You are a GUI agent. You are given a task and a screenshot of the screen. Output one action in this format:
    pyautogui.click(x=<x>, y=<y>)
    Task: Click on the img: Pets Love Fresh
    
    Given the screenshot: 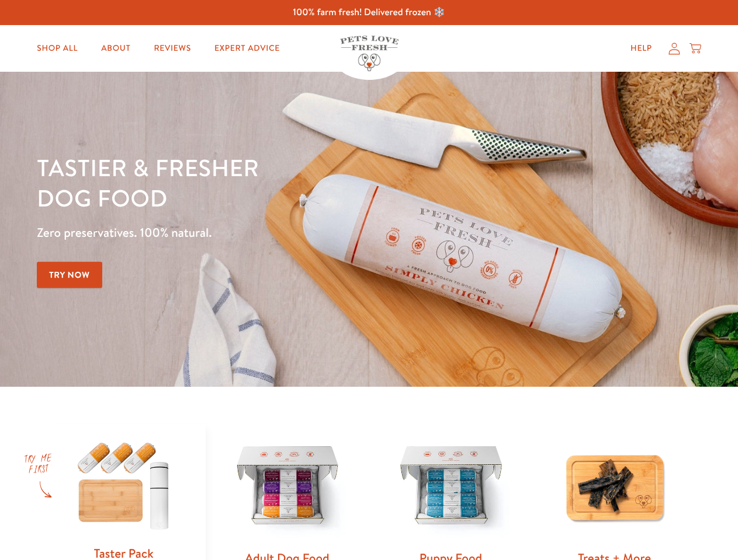 What is the action you would take?
    pyautogui.click(x=369, y=53)
    